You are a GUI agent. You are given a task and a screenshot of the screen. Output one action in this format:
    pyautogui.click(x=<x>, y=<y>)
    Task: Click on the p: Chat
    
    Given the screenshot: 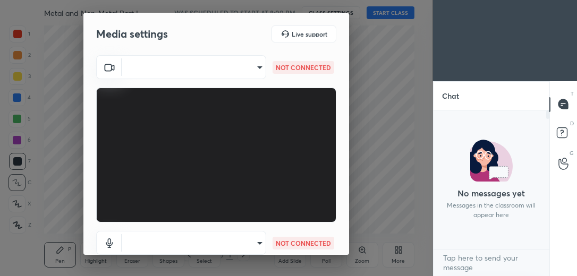 What is the action you would take?
    pyautogui.click(x=451, y=96)
    